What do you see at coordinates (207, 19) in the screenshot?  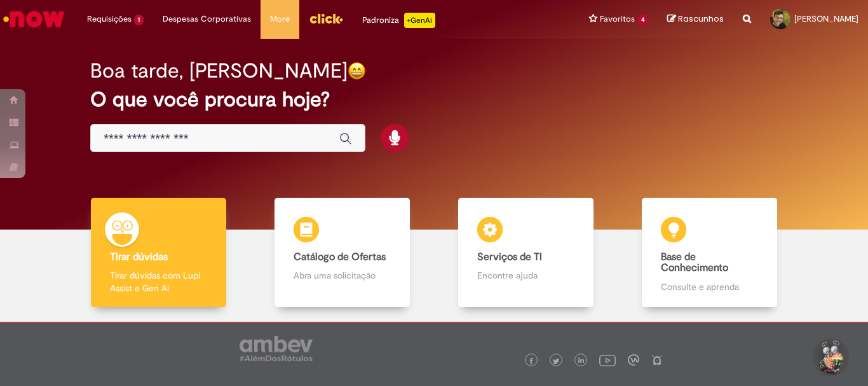 I see `span: Despesas Corporativas` at bounding box center [207, 19].